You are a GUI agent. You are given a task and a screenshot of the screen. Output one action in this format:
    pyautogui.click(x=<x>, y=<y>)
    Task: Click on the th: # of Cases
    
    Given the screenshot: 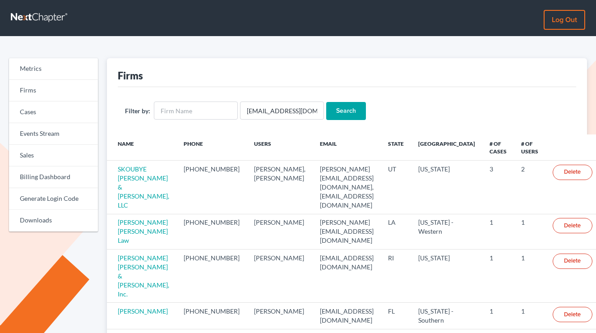 What is the action you would take?
    pyautogui.click(x=498, y=148)
    